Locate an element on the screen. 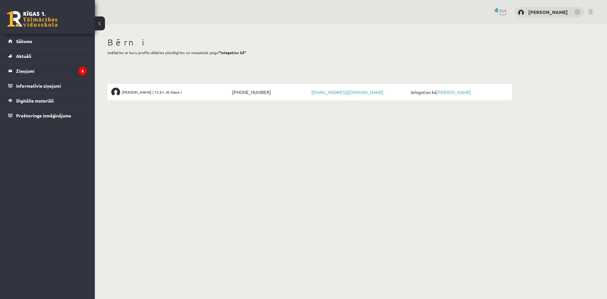 This screenshot has height=299, width=607. i: 8 is located at coordinates (83, 71).